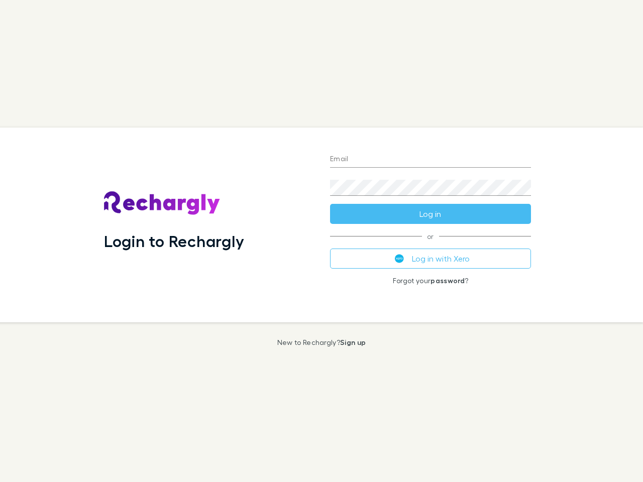 The image size is (643, 482). I want to click on img: Rechargly's Logo, so click(162, 203).